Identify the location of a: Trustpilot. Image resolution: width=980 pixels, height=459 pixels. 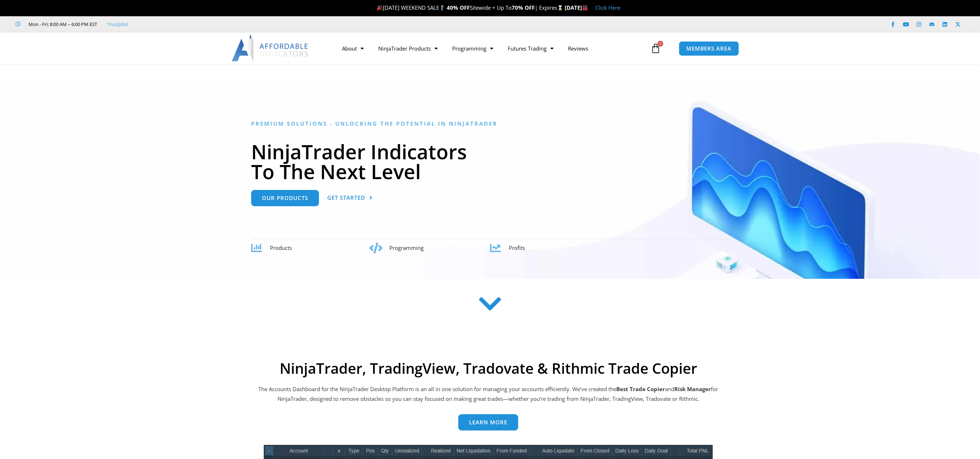
(118, 24).